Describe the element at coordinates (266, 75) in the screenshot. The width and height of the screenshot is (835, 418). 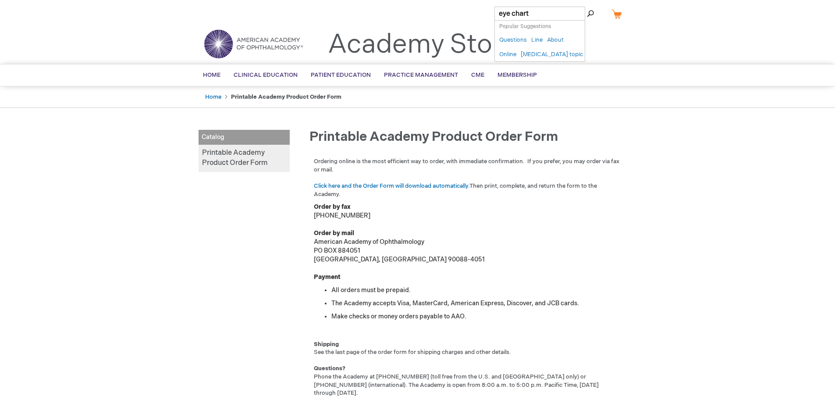
I see `span: Clinical Education` at that location.